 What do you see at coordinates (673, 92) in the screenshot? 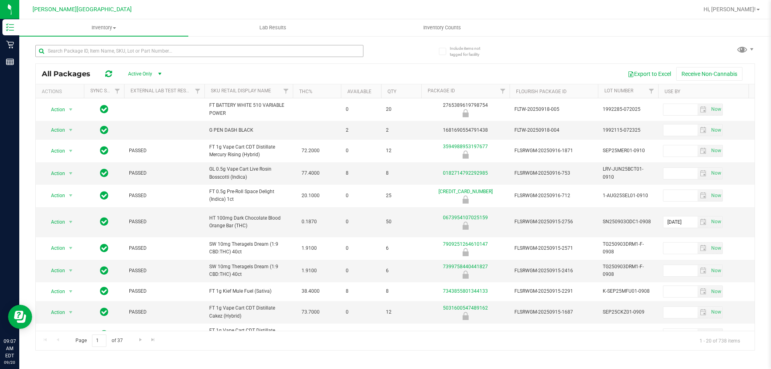
I see `a: Use By` at bounding box center [673, 92].